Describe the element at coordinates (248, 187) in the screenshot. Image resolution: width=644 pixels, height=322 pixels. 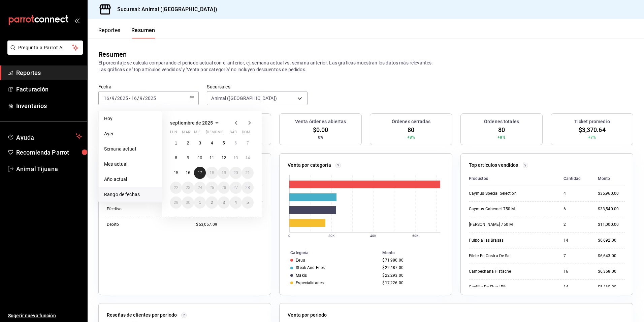
I see `abbr: 28 de septiembre de 2025` at that location.